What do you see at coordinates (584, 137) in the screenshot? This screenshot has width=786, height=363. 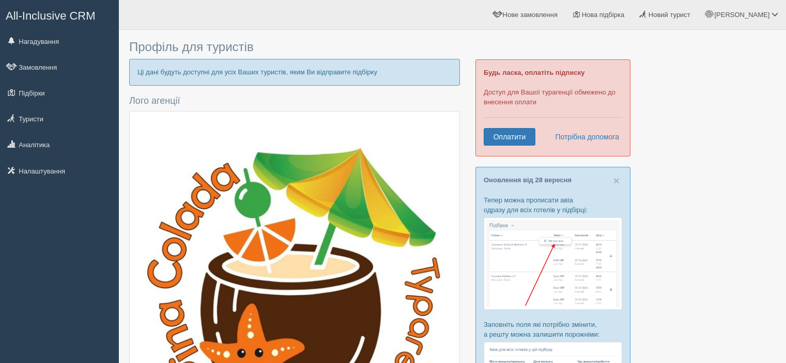 I see `a: Потрібна допомога` at bounding box center [584, 137].